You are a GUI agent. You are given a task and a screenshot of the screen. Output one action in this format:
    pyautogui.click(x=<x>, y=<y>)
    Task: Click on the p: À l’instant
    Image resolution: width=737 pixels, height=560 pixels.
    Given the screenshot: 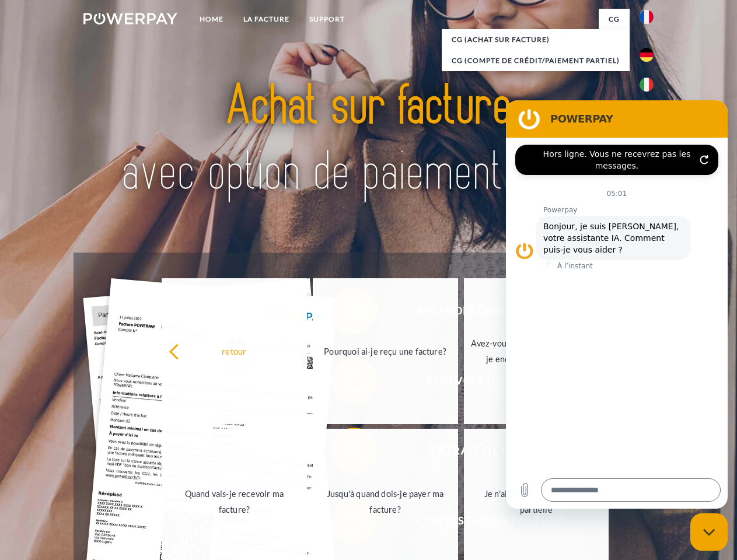 What is the action you would take?
    pyautogui.click(x=69, y=166)
    